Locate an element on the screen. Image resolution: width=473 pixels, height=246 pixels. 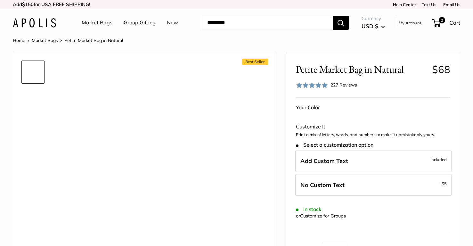
span: In stock is located at coordinates (308, 209).